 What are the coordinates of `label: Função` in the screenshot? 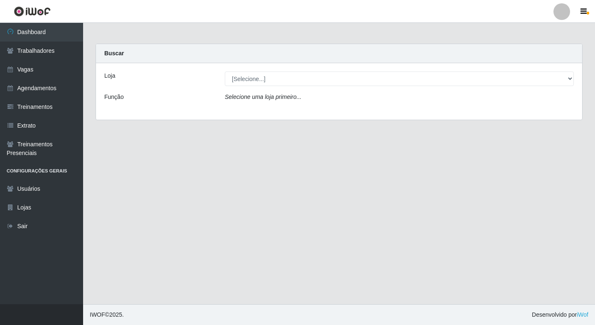 It's located at (114, 97).